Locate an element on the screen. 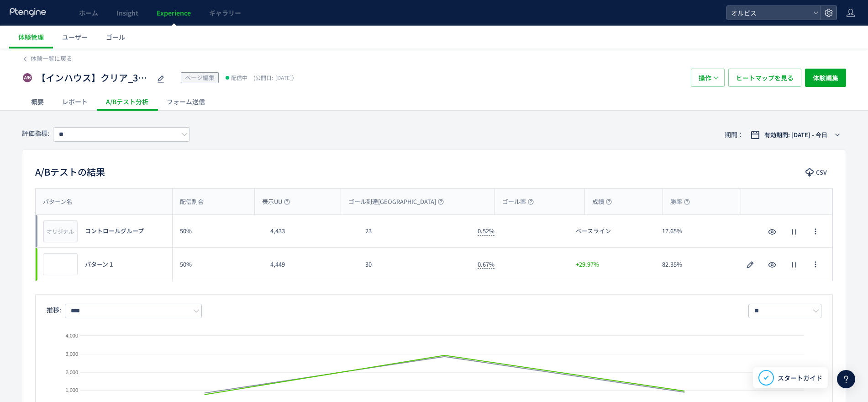  div: オリジナル is located at coordinates (60, 231).